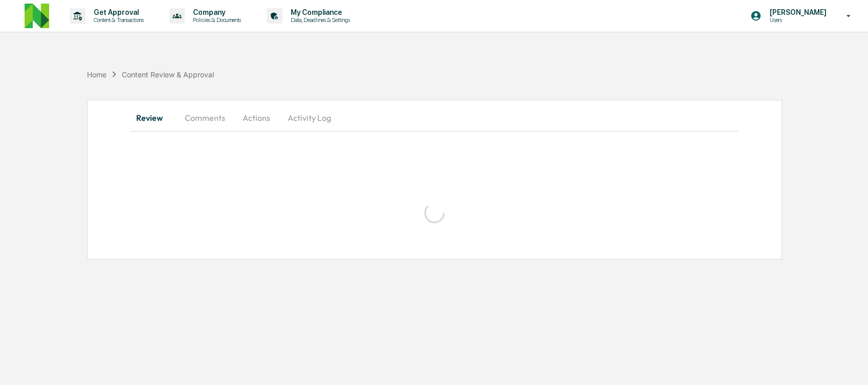 The image size is (868, 385). I want to click on p: Company, so click(216, 12).